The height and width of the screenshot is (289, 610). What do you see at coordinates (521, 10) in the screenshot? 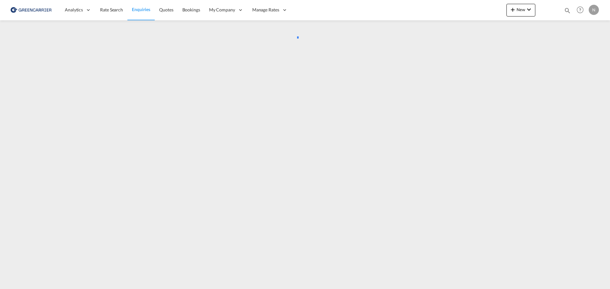
I see `button: icon-plus 400-fgNewicon-chevron-down` at bounding box center [521, 10].